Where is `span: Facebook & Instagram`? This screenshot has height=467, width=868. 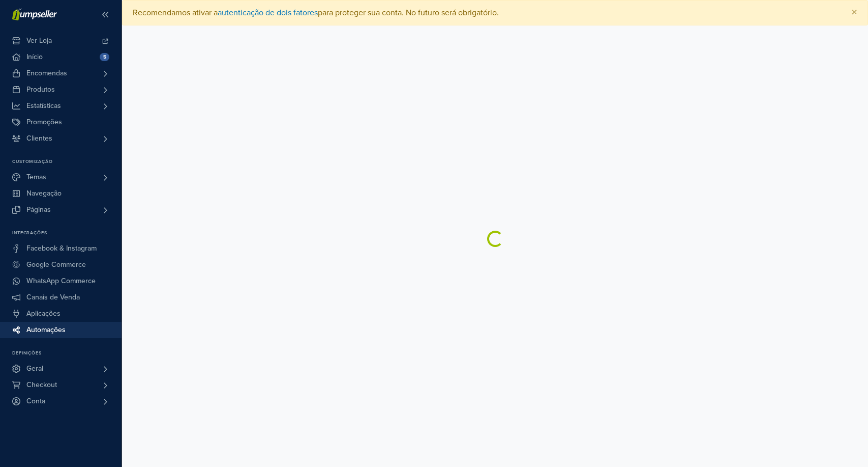 span: Facebook & Instagram is located at coordinates (61, 248).